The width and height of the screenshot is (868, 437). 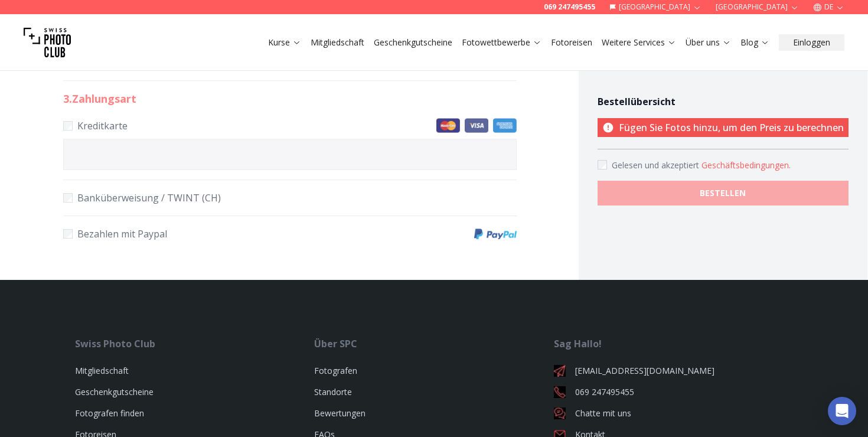 I want to click on button: Mitgliedschaft, so click(x=337, y=42).